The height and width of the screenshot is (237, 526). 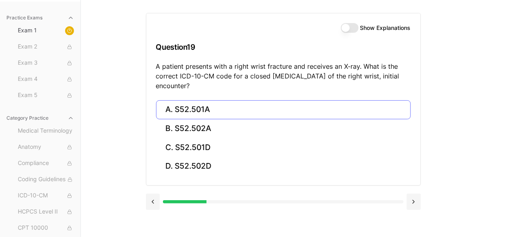 I want to click on button: Exam 2, so click(x=46, y=47).